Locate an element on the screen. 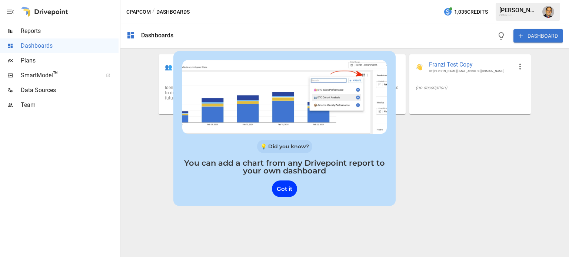  div: (no description) is located at coordinates (470, 88).